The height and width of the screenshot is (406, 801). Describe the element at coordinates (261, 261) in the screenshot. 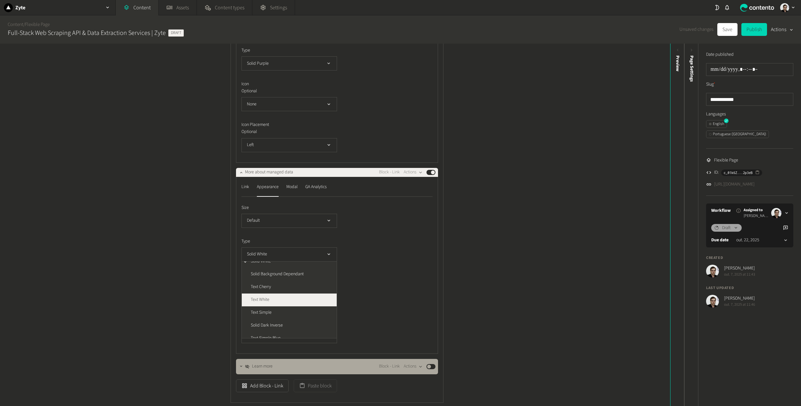

I see `span: Solid White` at that location.